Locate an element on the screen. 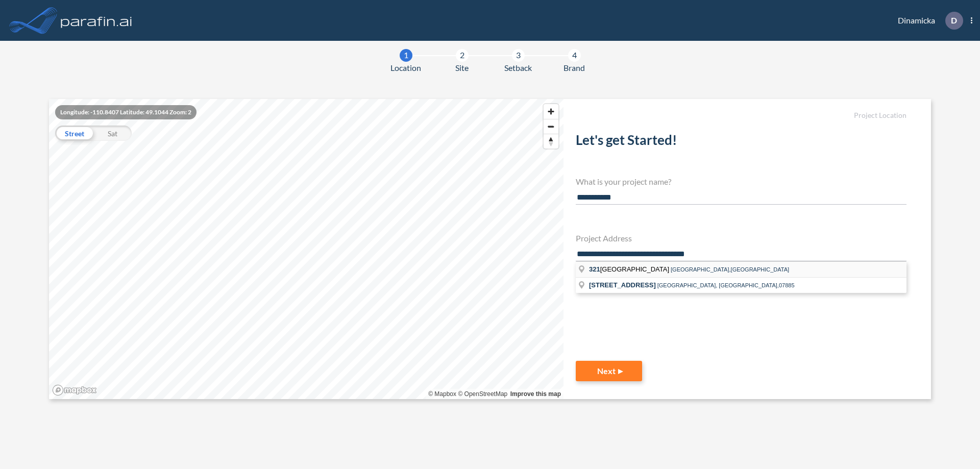  div: Sat is located at coordinates (113, 134).